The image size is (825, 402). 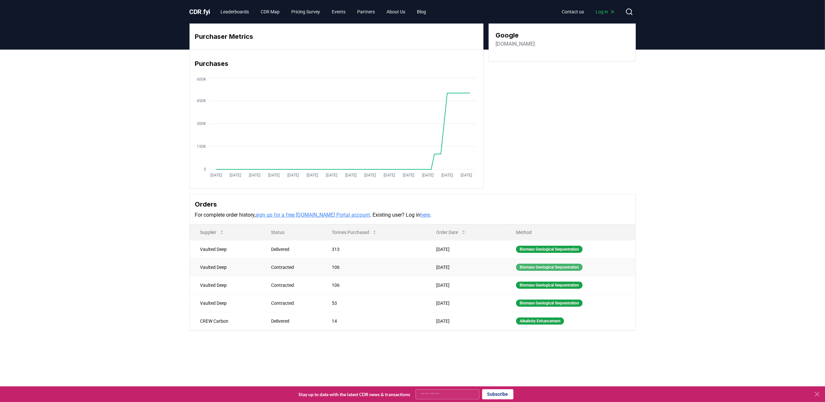 I want to click on tspan: 600K, so click(x=201, y=79).